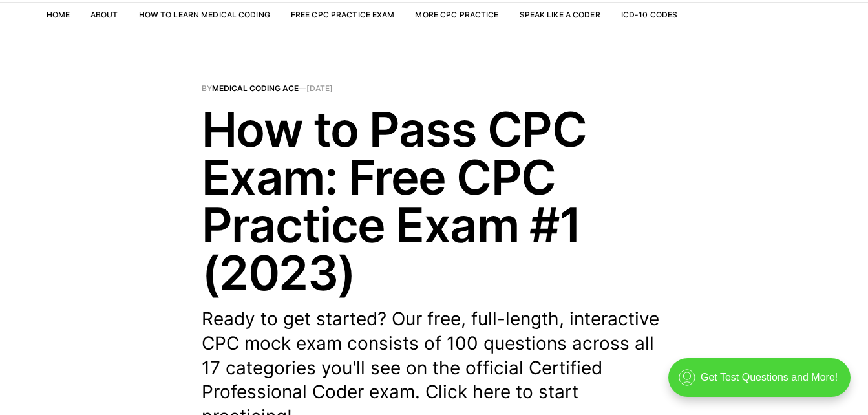 The height and width of the screenshot is (415, 868). Describe the element at coordinates (256, 88) in the screenshot. I see `a: Medical Coding Ace` at that location.